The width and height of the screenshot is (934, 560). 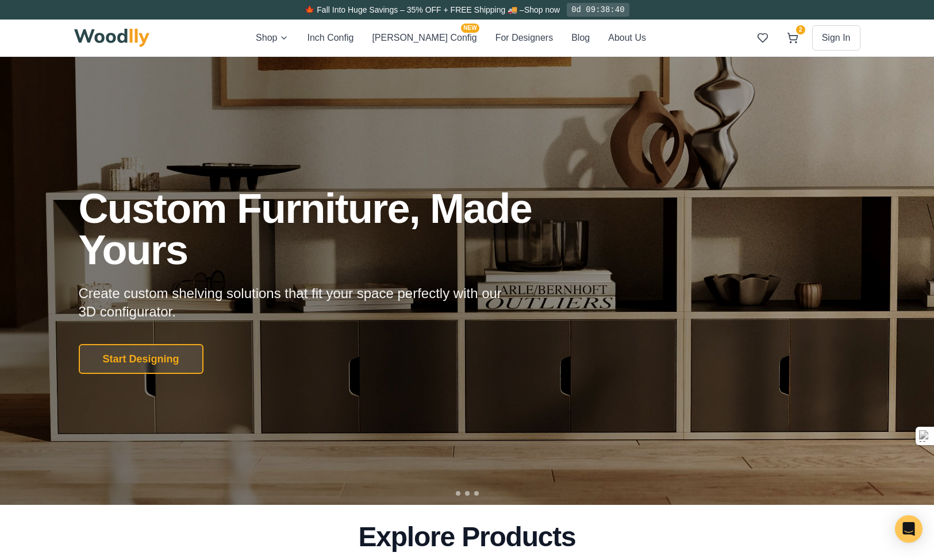 I want to click on button: Inch Config, so click(x=330, y=38).